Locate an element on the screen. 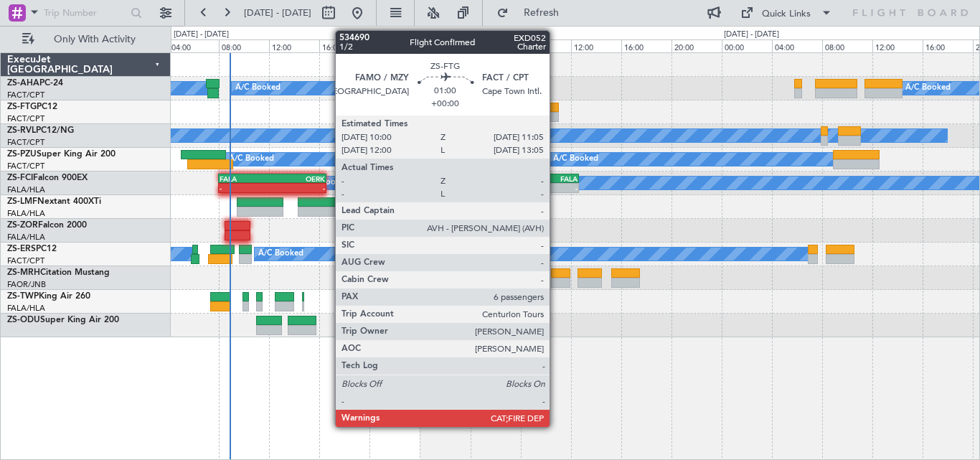 Image resolution: width=980 pixels, height=460 pixels. input: Trip Number is located at coordinates (85, 13).